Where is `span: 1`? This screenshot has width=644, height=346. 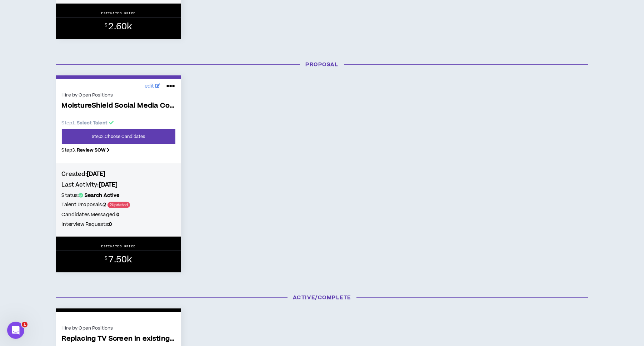
span: 1 is located at coordinates (25, 324).